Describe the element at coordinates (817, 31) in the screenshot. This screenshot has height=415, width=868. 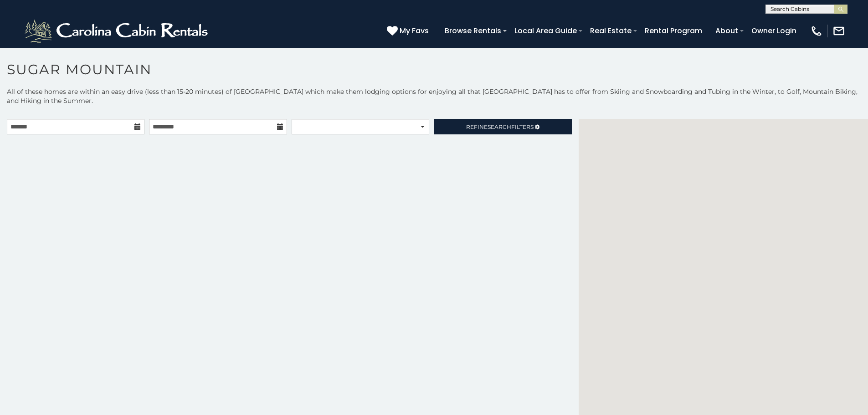
I see `img: phone-regular-white.png` at that location.